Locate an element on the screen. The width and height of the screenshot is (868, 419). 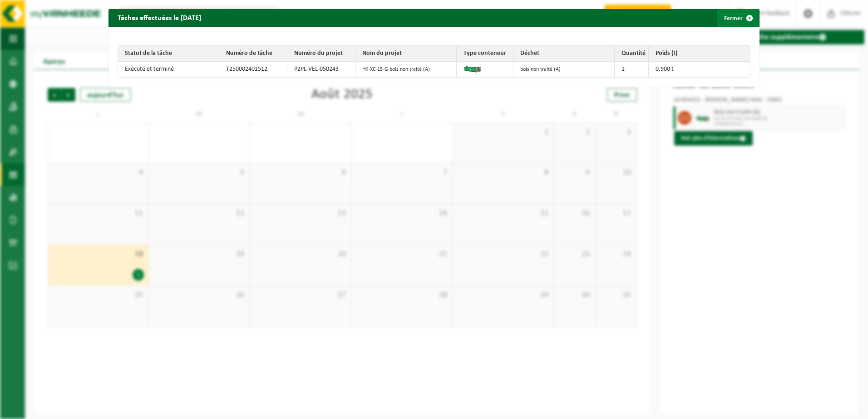
td: Exécuté et terminé is located at coordinates (169, 69).